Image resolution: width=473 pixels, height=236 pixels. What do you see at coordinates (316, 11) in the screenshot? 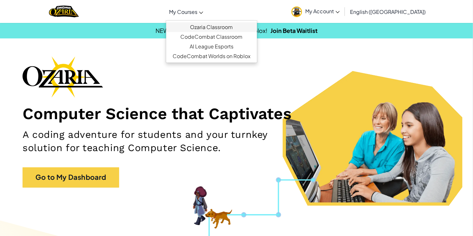
I see `a: My Account` at bounding box center [316, 11].